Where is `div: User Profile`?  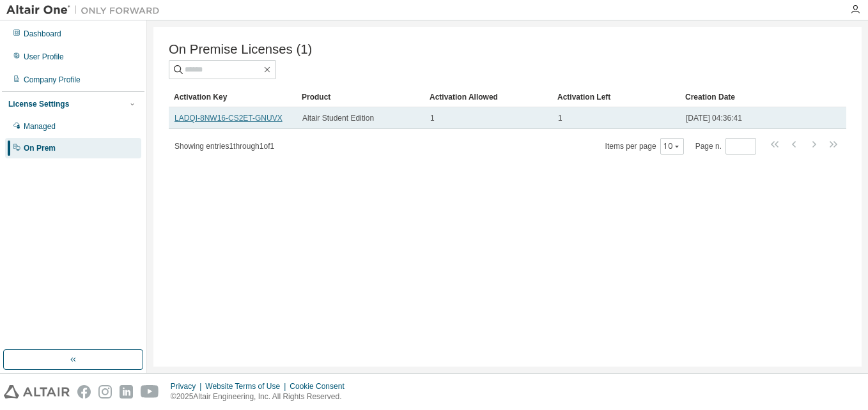
div: User Profile is located at coordinates (44, 57).